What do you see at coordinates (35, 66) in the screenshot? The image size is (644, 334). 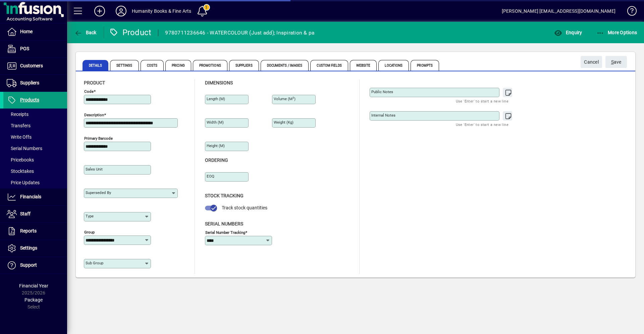 I see `a: Customers` at bounding box center [35, 66].